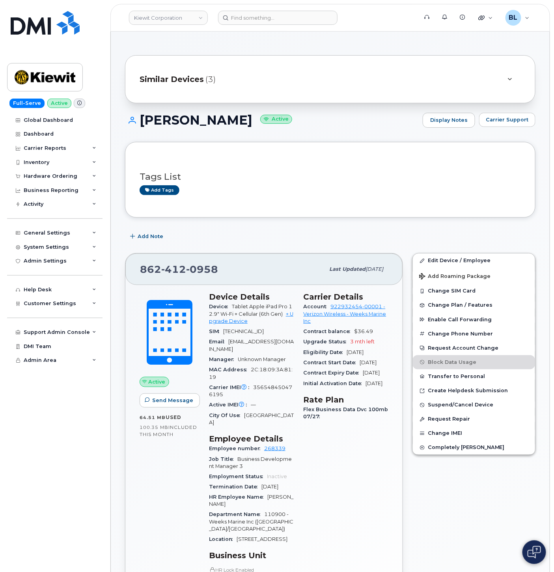 Image resolution: width=554 pixels, height=572 pixels. What do you see at coordinates (474, 291) in the screenshot?
I see `button: Change SIM Card` at bounding box center [474, 291].